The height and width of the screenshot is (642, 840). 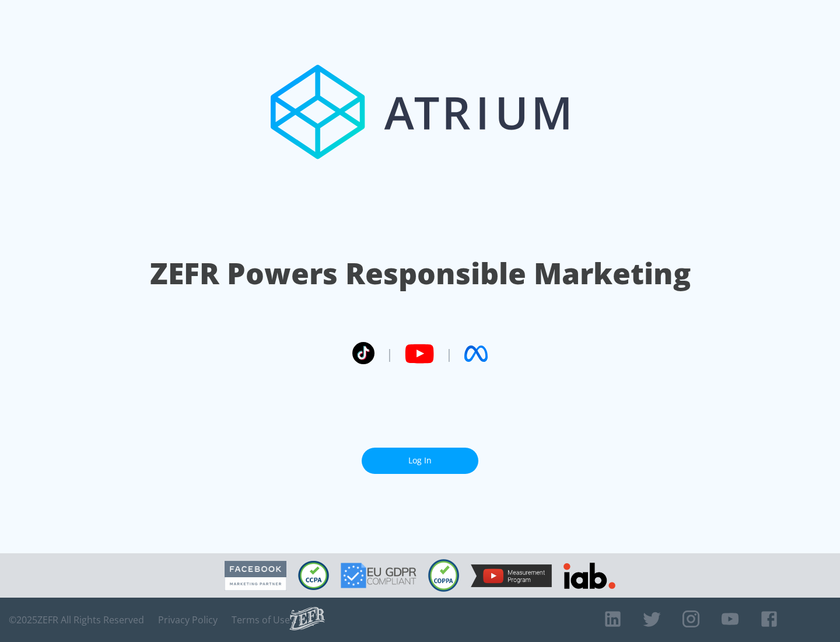 I want to click on a: Terms of Use, so click(x=261, y=620).